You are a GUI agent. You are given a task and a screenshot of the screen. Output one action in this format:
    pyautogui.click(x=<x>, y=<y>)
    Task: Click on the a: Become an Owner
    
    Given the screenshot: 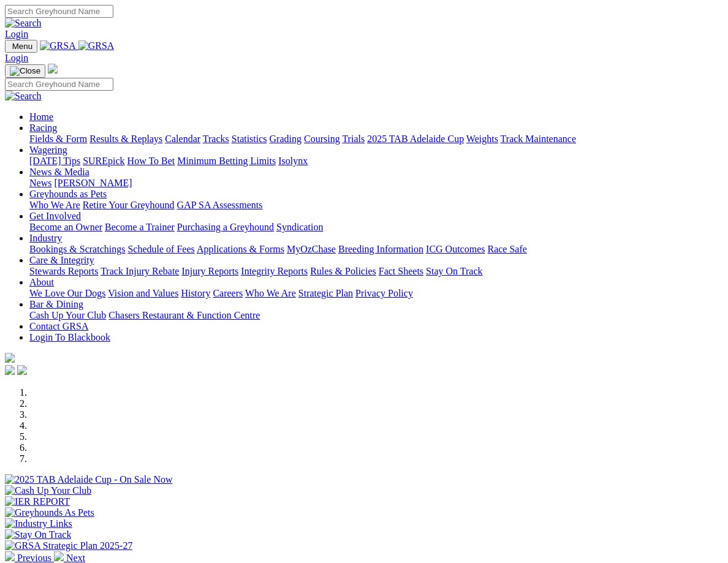 What is the action you would take?
    pyautogui.click(x=66, y=226)
    